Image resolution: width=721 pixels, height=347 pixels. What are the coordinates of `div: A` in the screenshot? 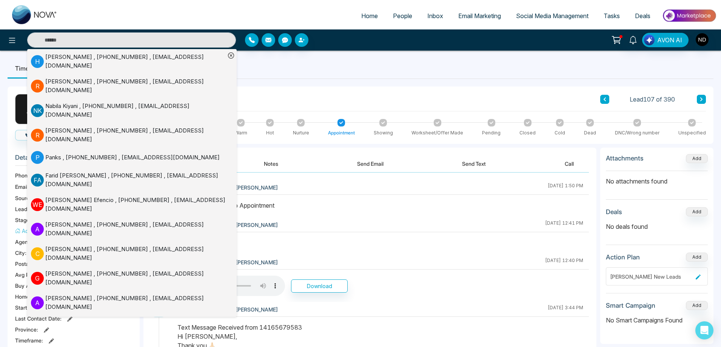 It's located at (30, 109).